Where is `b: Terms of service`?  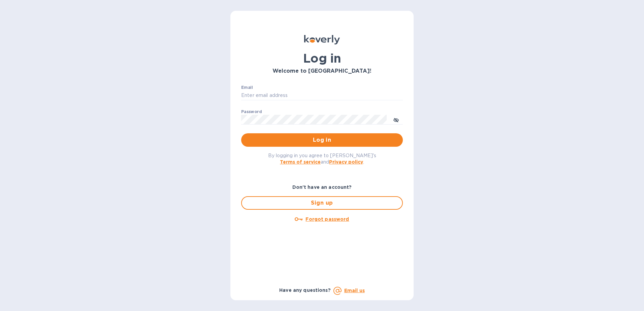 b: Terms of service is located at coordinates (300, 162).